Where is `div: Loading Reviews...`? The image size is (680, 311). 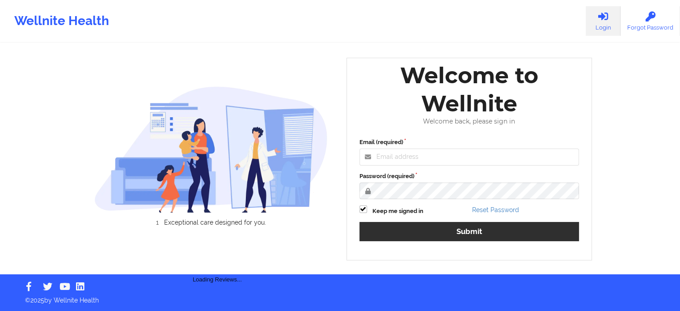 div: Loading Reviews... is located at coordinates (217, 263).